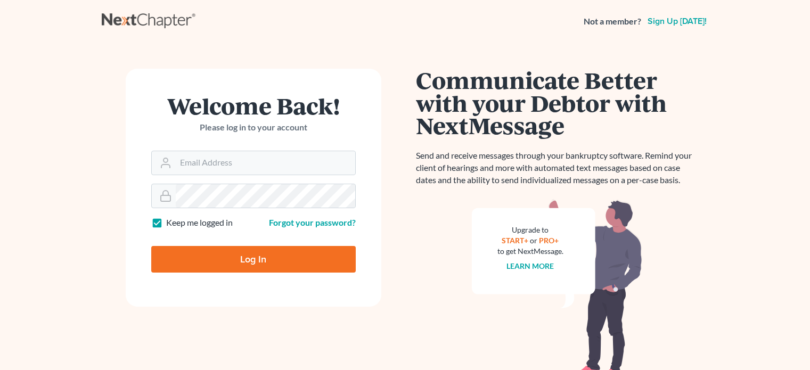 This screenshot has height=370, width=810. Describe the element at coordinates (254, 105) in the screenshot. I see `h1: Welcome Back!` at that location.